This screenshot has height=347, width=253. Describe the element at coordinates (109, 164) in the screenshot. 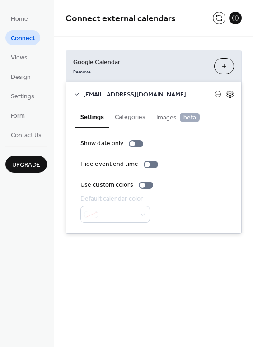

I see `div: Hide event end time` at that location.